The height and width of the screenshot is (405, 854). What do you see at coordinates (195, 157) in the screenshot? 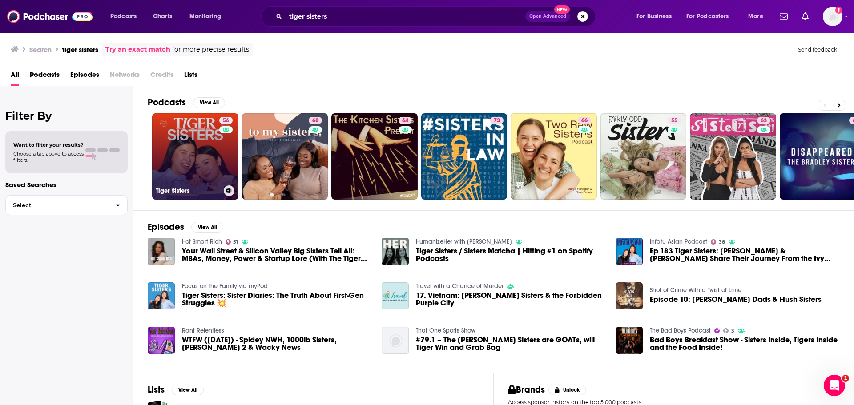
I see `a: 56Tiger Sisters` at bounding box center [195, 157].